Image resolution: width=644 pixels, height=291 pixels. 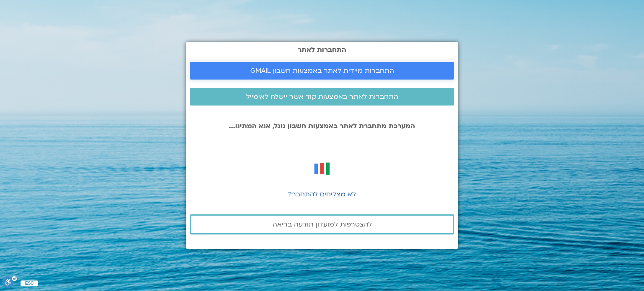 What do you see at coordinates (322, 225) in the screenshot?
I see `a: להצטרפות למועדון תודעה בריאה` at bounding box center [322, 225].